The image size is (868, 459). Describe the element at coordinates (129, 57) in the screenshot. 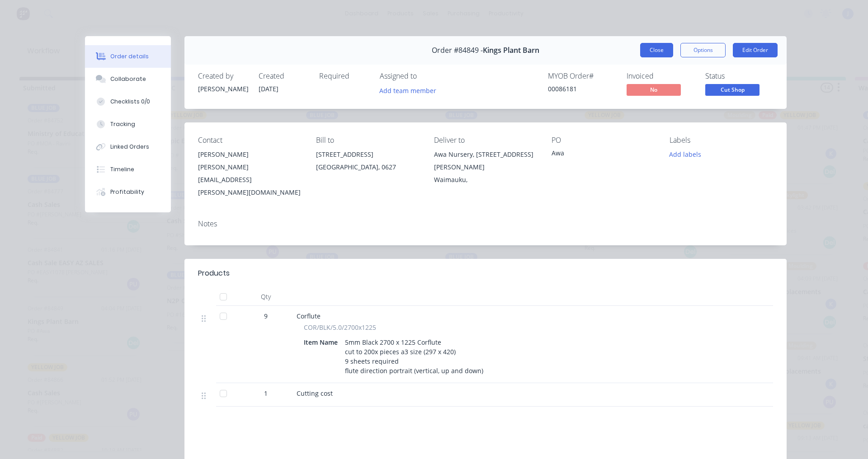

I see `div: Order details` at that location.